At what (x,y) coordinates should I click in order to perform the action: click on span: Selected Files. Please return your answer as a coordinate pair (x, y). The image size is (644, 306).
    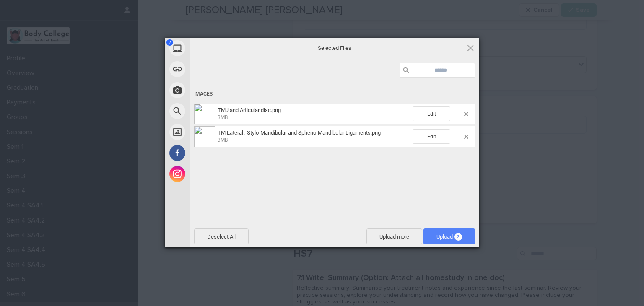
    Looking at the image, I should click on (335, 48).